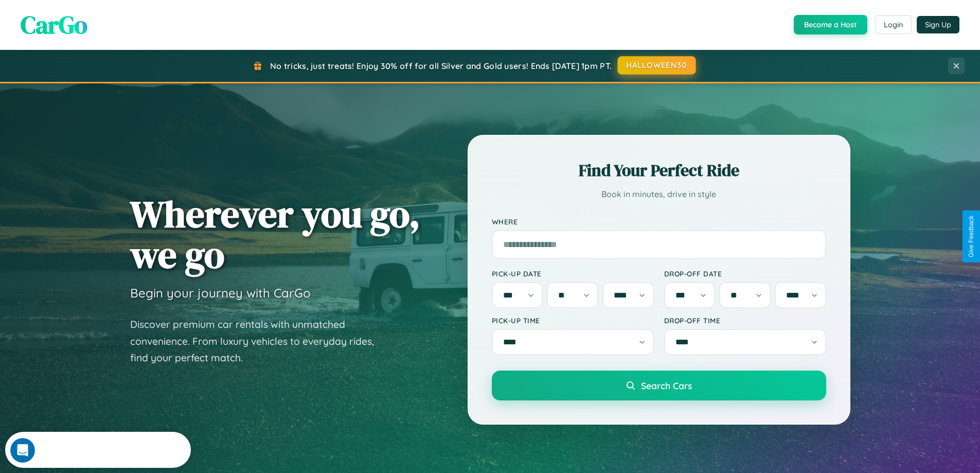  I want to click on p: Book in minutes, drive in style, so click(659, 194).